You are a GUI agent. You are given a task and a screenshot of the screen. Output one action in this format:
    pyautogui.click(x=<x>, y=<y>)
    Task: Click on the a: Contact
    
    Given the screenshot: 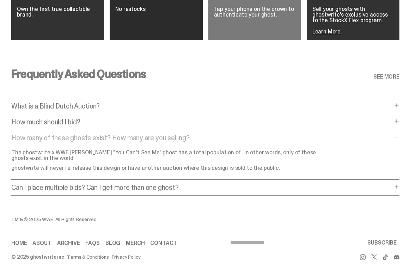 What is the action you would take?
    pyautogui.click(x=164, y=243)
    